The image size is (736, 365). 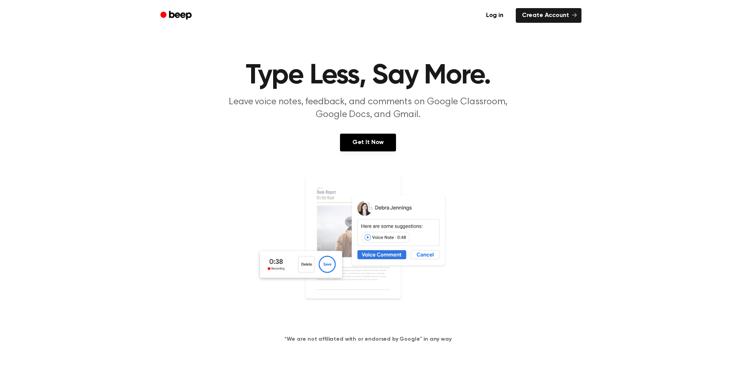 What do you see at coordinates (368, 249) in the screenshot?
I see `img: Voice Comments on Docs and Recording Widget` at bounding box center [368, 249].